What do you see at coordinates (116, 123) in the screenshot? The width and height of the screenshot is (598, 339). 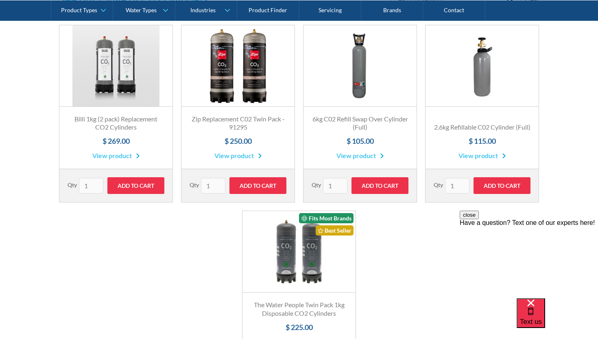 I see `h3: Billi 1kg (2 pack) Replacement CO2 Cylinders` at bounding box center [116, 123].